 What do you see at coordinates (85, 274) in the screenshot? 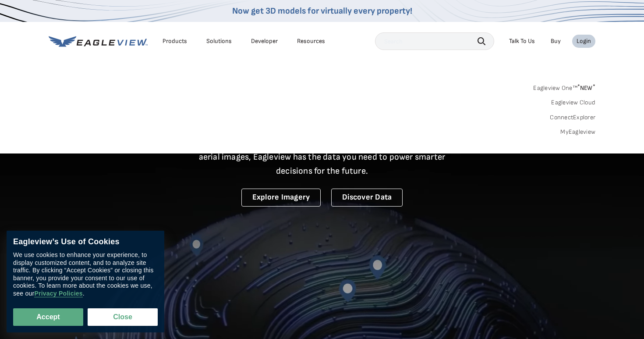
I see `div: We use cookies to enhance your experience, to display customized content, and to analyze site tra...` at bounding box center [85, 274].